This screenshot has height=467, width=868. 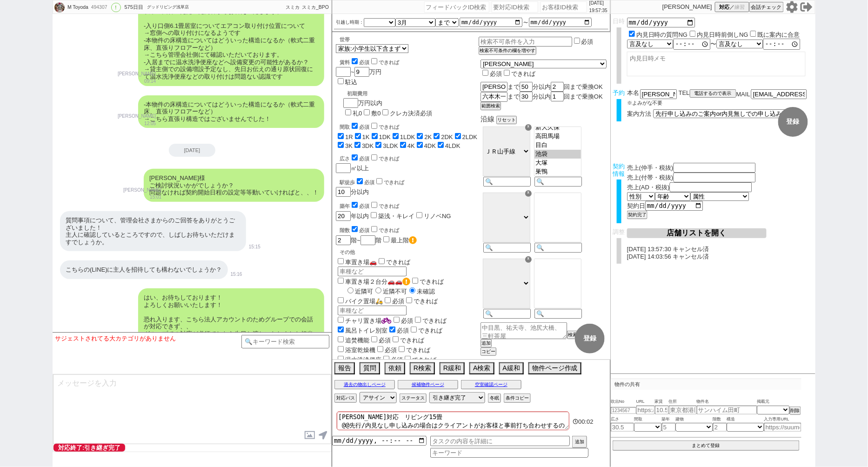 What do you see at coordinates (437, 216) in the screenshot?
I see `label: リノベNG` at bounding box center [437, 216].